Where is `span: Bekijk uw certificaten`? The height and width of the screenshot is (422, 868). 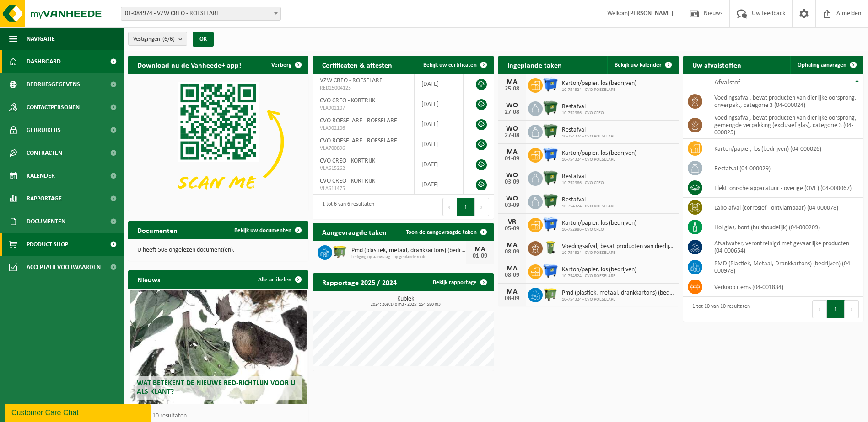
span: Bekijk uw certificaten is located at coordinates (450, 65).